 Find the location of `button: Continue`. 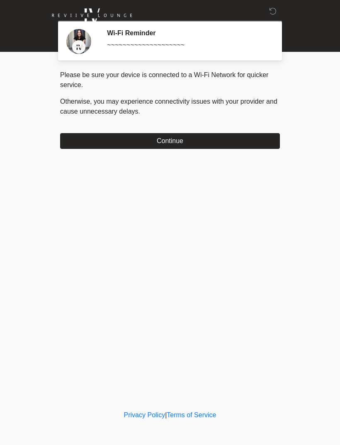

button: Continue is located at coordinates (170, 141).